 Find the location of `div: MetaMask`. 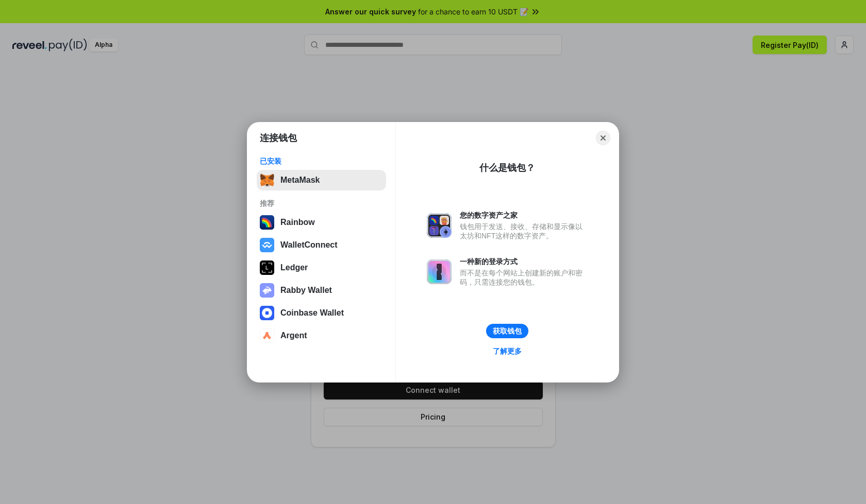

div: MetaMask is located at coordinates (300, 180).